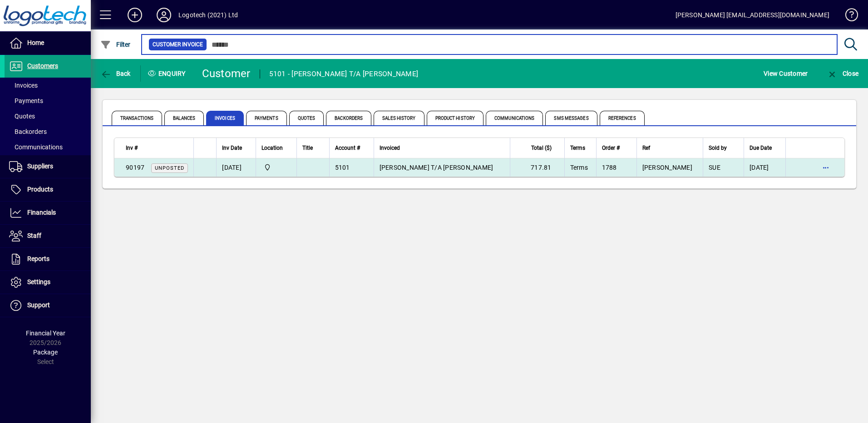 This screenshot has width=868, height=423. Describe the element at coordinates (135, 15) in the screenshot. I see `button: Add` at that location.